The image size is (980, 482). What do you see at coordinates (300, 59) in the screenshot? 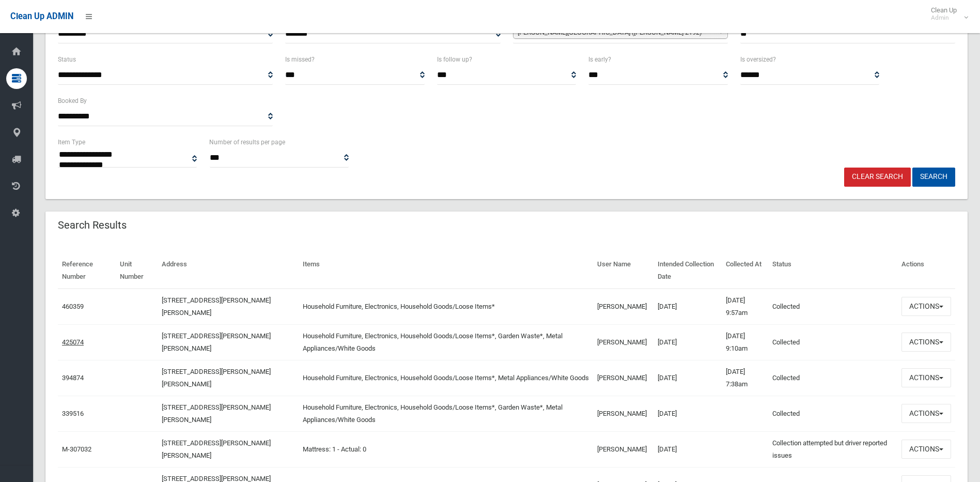
I see `label: Is missed?` at bounding box center [300, 59].